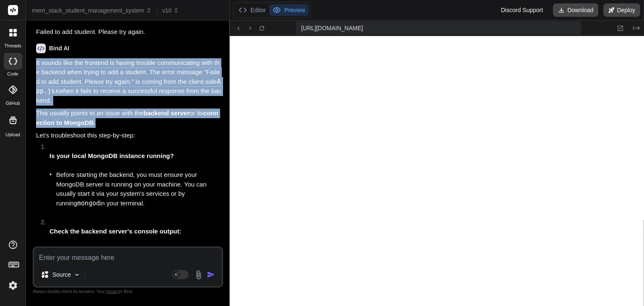 This screenshot has width=644, height=306. What do you see at coordinates (128, 82) in the screenshot?
I see `p: It sounds like the frontend is having trouble communicating with the backend when trying to add a...` at bounding box center [128, 82].